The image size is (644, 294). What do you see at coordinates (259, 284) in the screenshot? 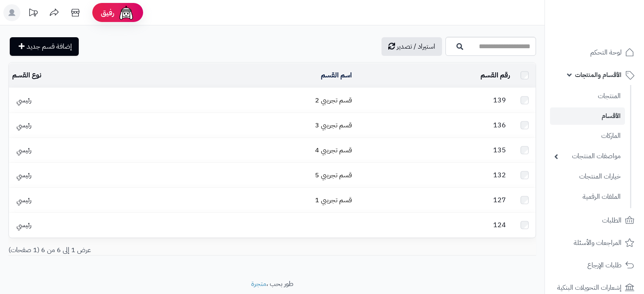
I see `a: متجرة` at bounding box center [259, 284].